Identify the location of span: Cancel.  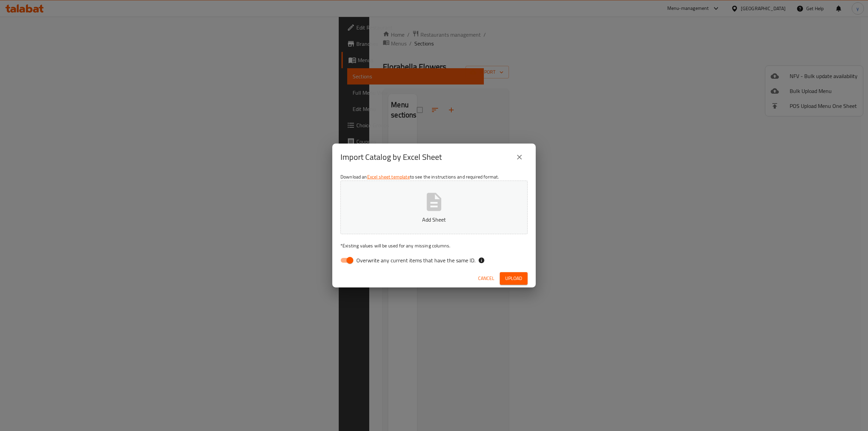
(486, 278).